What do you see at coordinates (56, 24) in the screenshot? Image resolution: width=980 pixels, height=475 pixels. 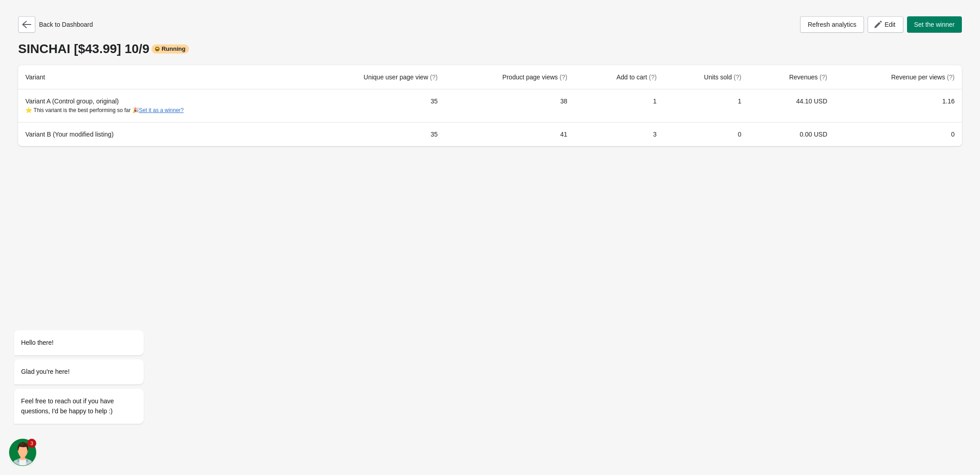 I see `div: Back to Dashboard` at bounding box center [56, 24].